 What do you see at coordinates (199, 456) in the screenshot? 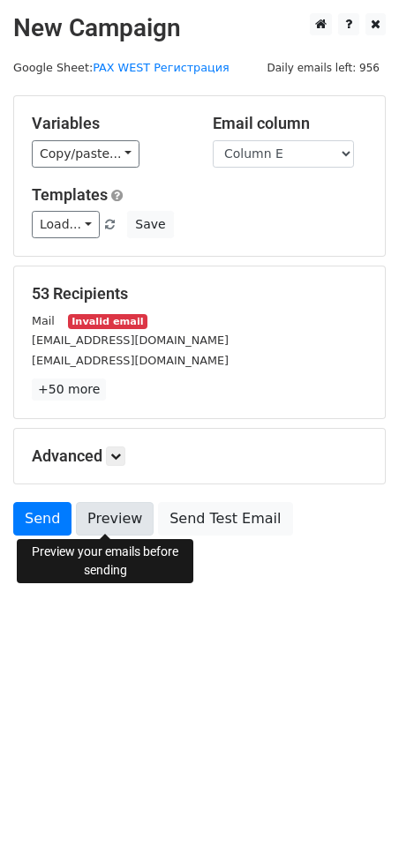
I see `h5: Advanced` at bounding box center [199, 456].